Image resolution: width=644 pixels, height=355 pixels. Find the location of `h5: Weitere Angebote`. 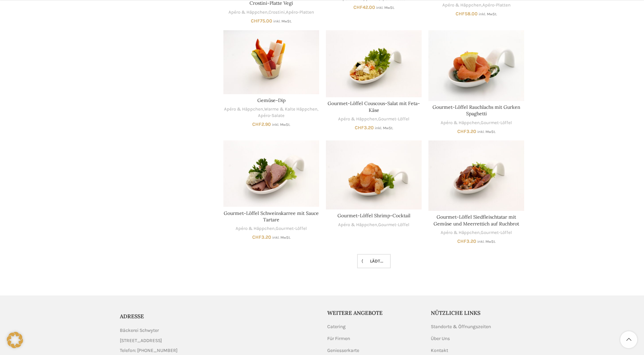

h5: Weitere Angebote is located at coordinates (374, 312).